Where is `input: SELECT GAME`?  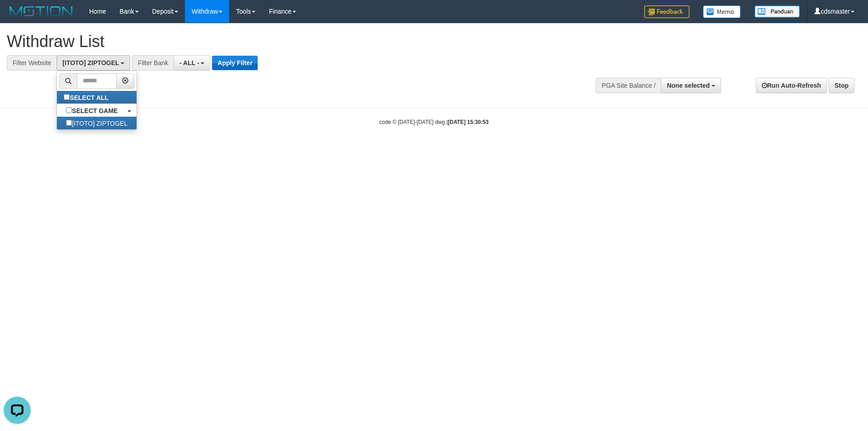 input: SELECT GAME is located at coordinates (69, 110).